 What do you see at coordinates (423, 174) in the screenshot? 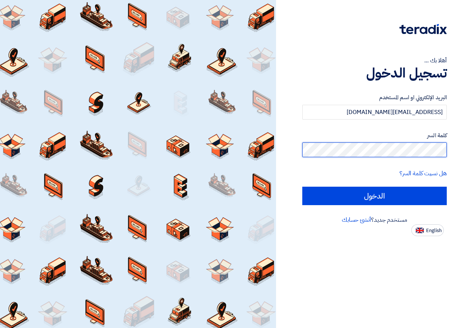
I see `a: هل نسيت كلمة السر؟` at bounding box center [423, 174].